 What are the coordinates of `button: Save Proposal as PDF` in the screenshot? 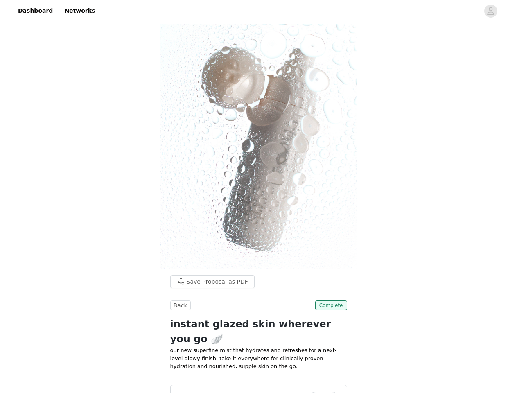 It's located at (213, 282).